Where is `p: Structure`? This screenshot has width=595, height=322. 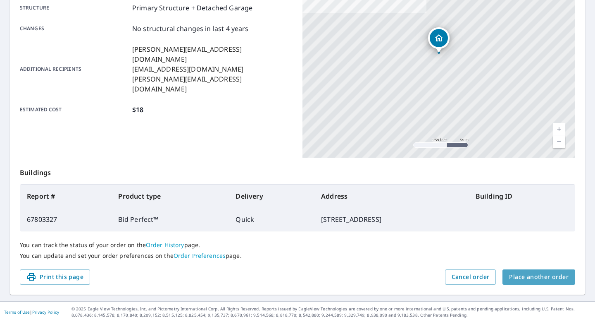 p: Structure is located at coordinates (74, 8).